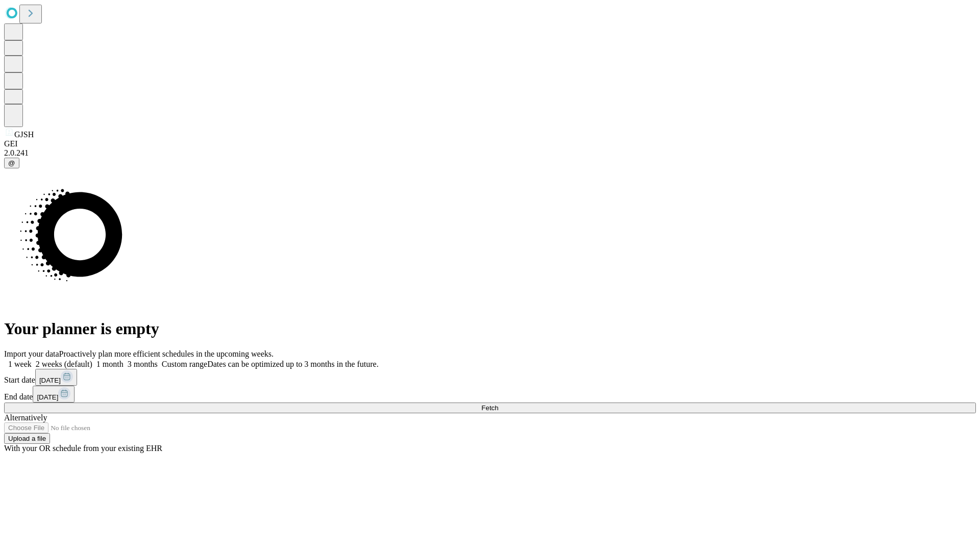 Image resolution: width=980 pixels, height=551 pixels. Describe the element at coordinates (490, 408) in the screenshot. I see `button: Fetch` at that location.